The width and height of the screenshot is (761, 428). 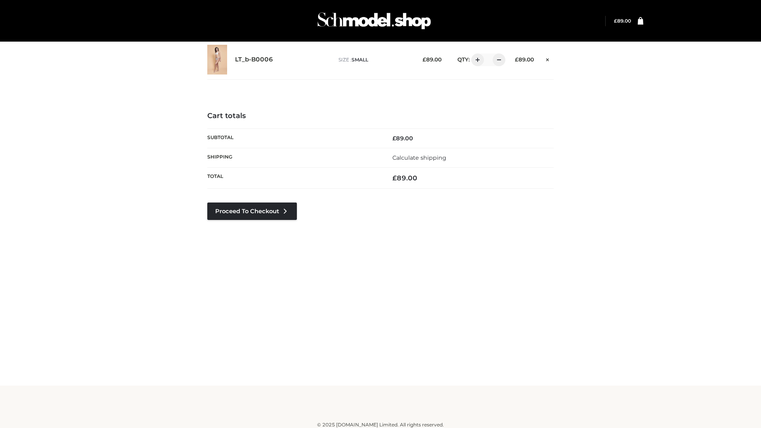 What do you see at coordinates (374, 21) in the screenshot?
I see `img: Schmodel Admin 964` at bounding box center [374, 21].